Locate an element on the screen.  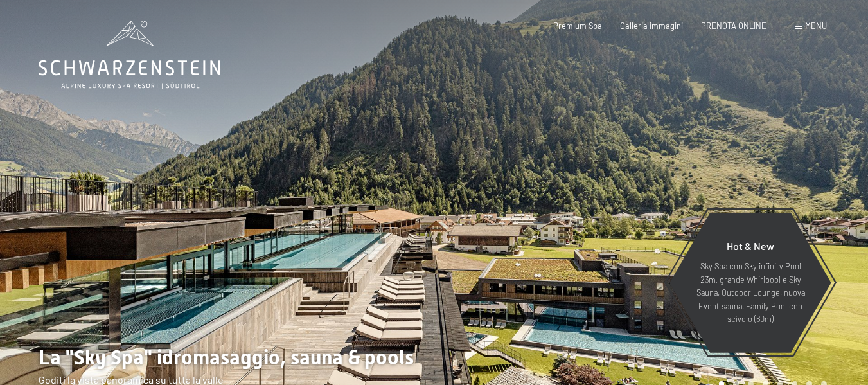
span: Galleria immagini is located at coordinates (652, 26).